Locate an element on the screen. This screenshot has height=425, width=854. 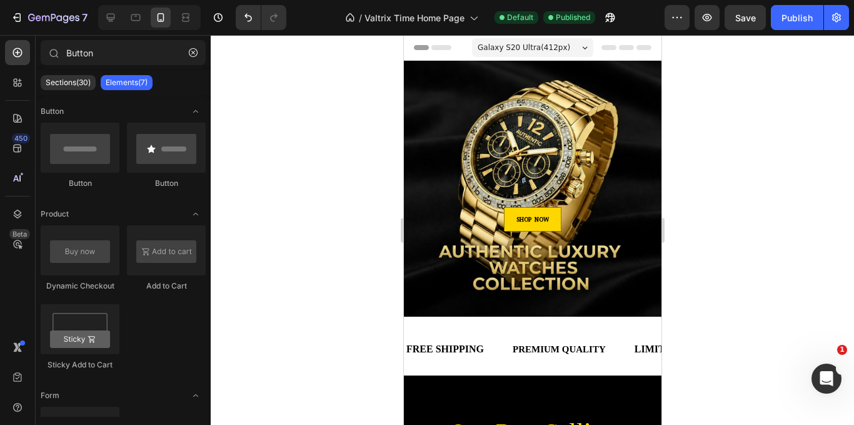
button: Publish is located at coordinates (797, 18).